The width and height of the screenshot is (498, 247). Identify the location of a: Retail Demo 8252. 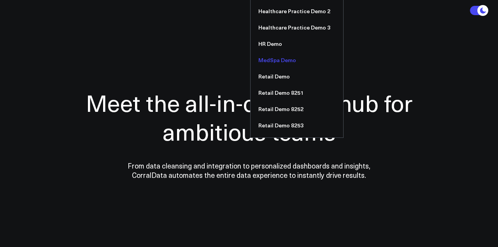
(297, 109).